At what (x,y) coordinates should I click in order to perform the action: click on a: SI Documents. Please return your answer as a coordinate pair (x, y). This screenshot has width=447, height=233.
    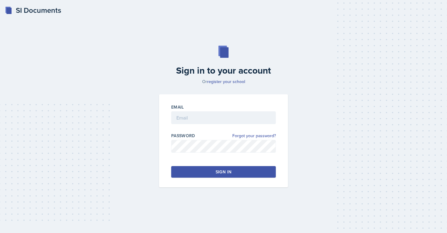
    Looking at the image, I should click on (33, 10).